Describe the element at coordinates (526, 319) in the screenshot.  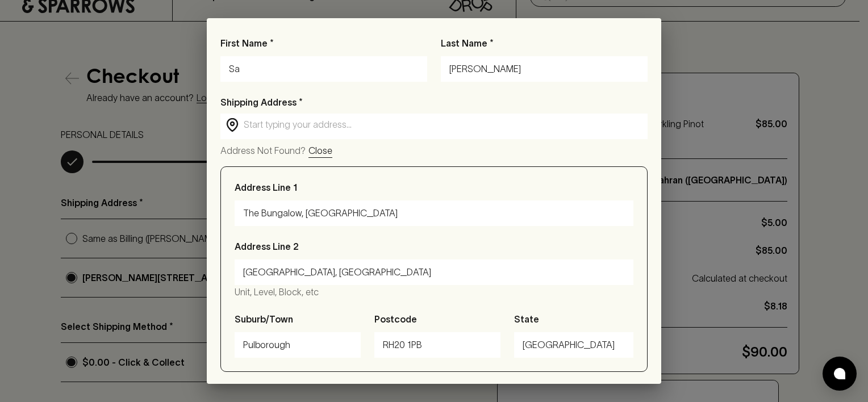
I see `p: State` at that location.